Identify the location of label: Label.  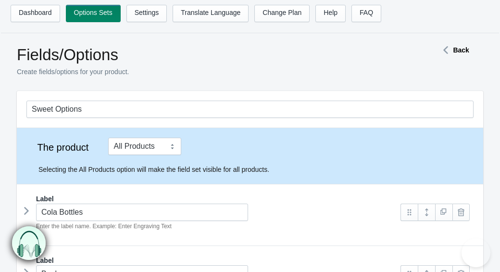
(45, 199).